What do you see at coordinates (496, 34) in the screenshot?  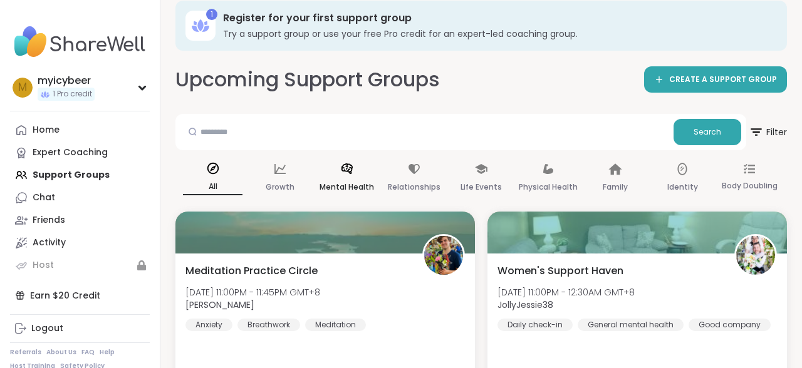 I see `h3: Try a support group or use your free Pro credit for an expert-led coaching group.` at bounding box center [496, 34].